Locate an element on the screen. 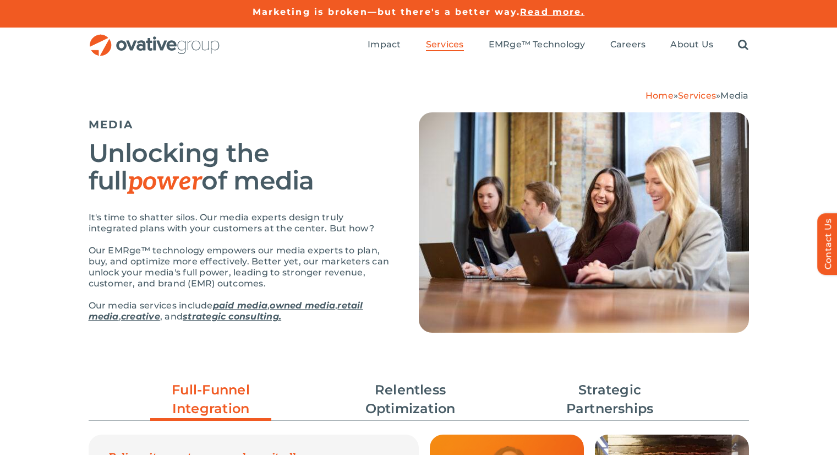 This screenshot has height=455, width=837. a: Careers is located at coordinates (628, 45).